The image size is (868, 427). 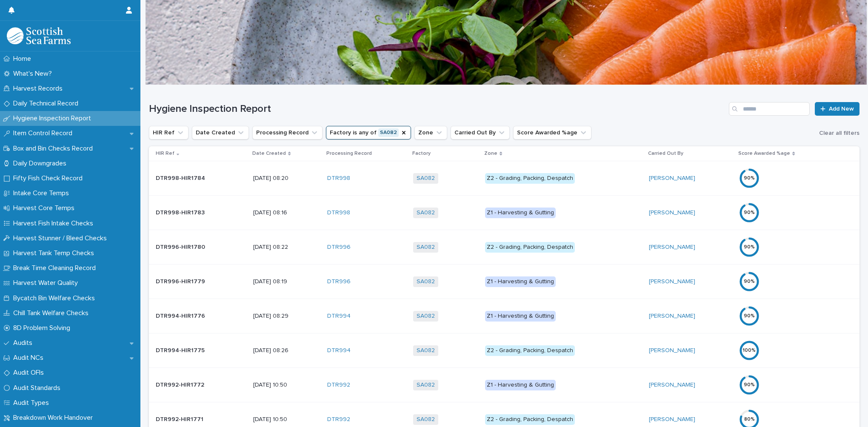 What do you see at coordinates (33, 403) in the screenshot?
I see `p: Audit Types` at bounding box center [33, 403].